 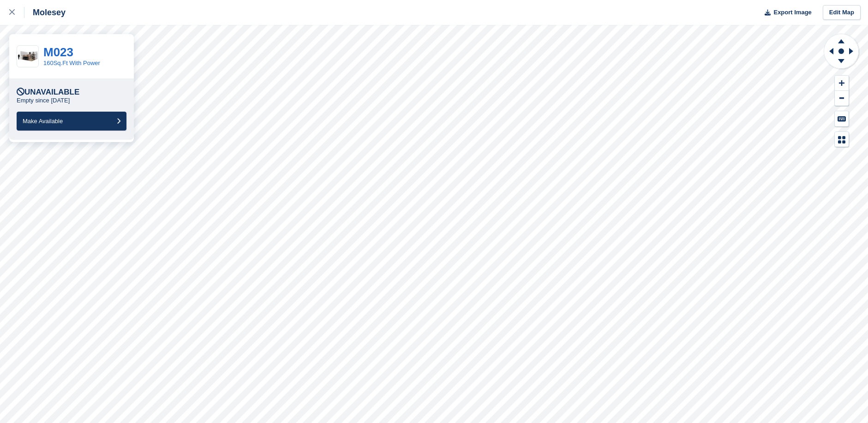 What do you see at coordinates (72, 121) in the screenshot?
I see `button: Make Available` at bounding box center [72, 121].